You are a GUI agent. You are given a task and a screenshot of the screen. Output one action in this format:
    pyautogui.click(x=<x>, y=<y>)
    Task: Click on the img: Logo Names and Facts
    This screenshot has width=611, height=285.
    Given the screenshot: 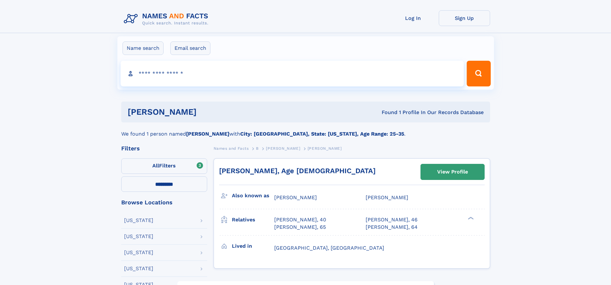 What is the action you would take?
    pyautogui.click(x=167, y=19)
    